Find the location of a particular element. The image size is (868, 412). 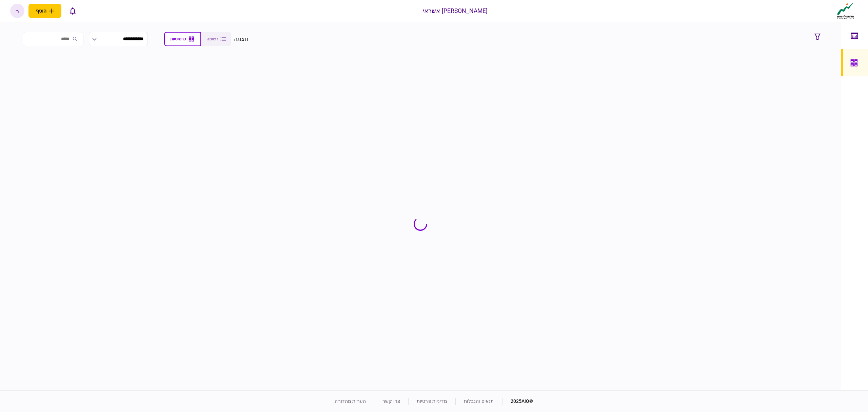

button: כרטיסיות is located at coordinates (183, 39).